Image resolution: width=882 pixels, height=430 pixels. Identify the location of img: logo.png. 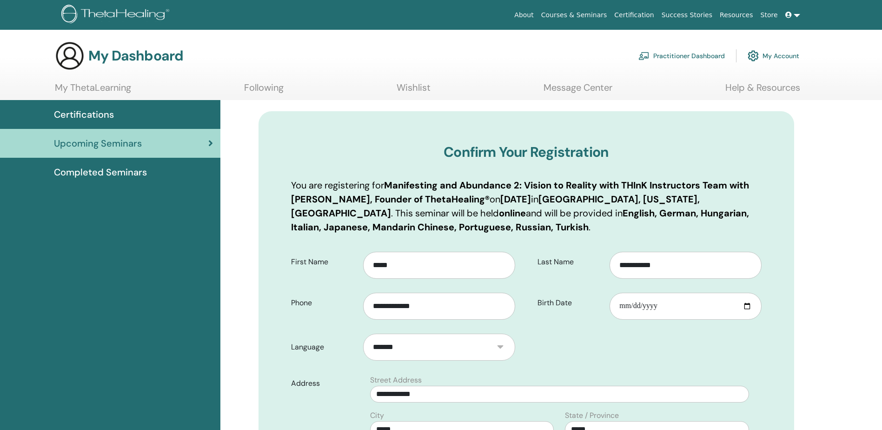
(117, 15).